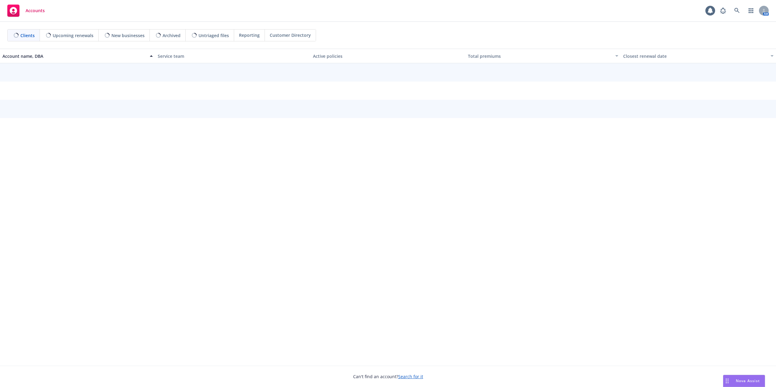 Image resolution: width=776 pixels, height=387 pixels. I want to click on div: Active policies, so click(388, 56).